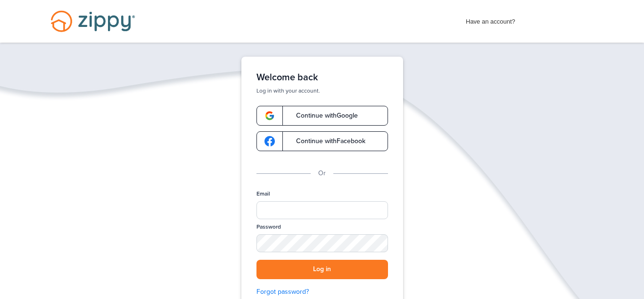 This screenshot has height=299, width=644. I want to click on span: Continue with Facebook, so click(326, 141).